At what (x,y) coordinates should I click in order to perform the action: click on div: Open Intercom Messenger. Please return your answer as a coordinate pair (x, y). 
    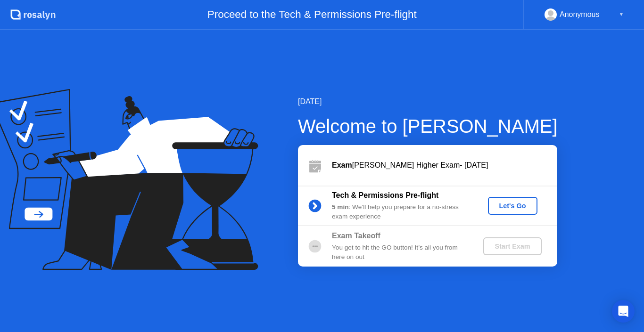
    Looking at the image, I should click on (623, 312).